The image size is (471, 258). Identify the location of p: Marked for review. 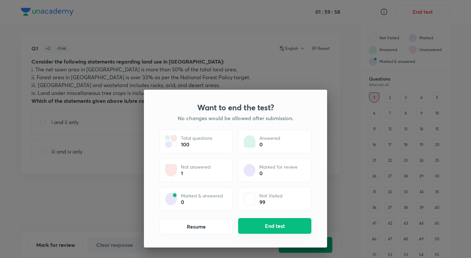
(278, 167).